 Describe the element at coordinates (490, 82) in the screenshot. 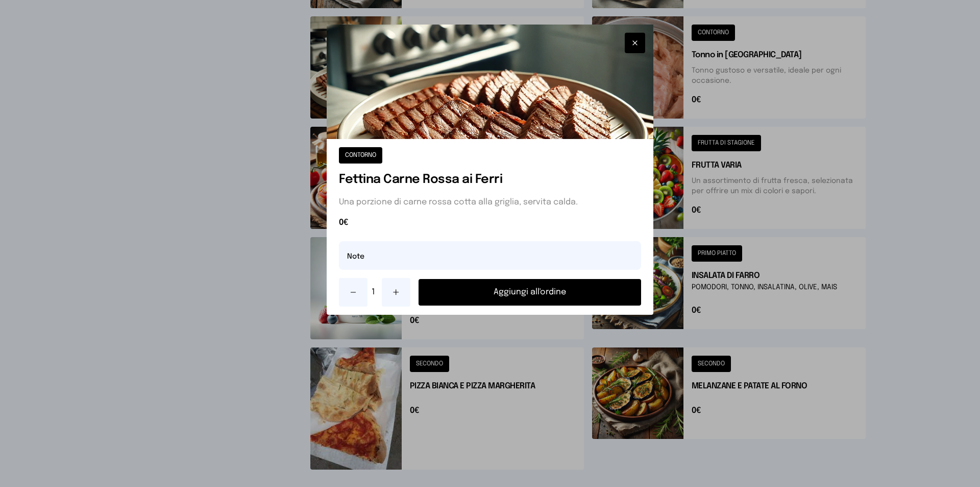

I see `img: Fettina Carne Rossa ai Ferri` at that location.